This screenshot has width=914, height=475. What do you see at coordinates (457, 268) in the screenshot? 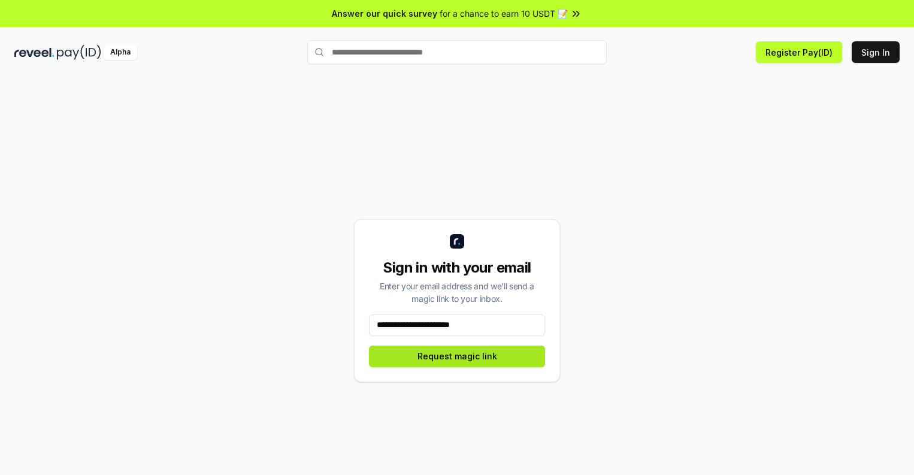
I see `div: Sign in with your email` at bounding box center [457, 268].